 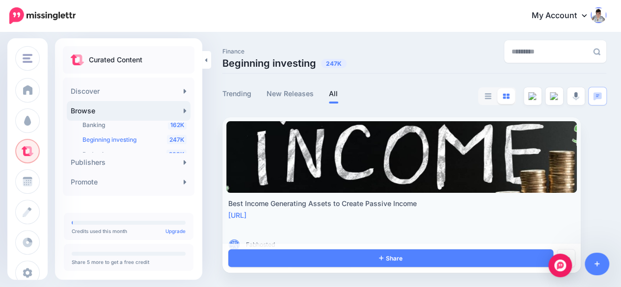 What do you see at coordinates (27, 58) in the screenshot?
I see `img: menu.png` at bounding box center [27, 58].